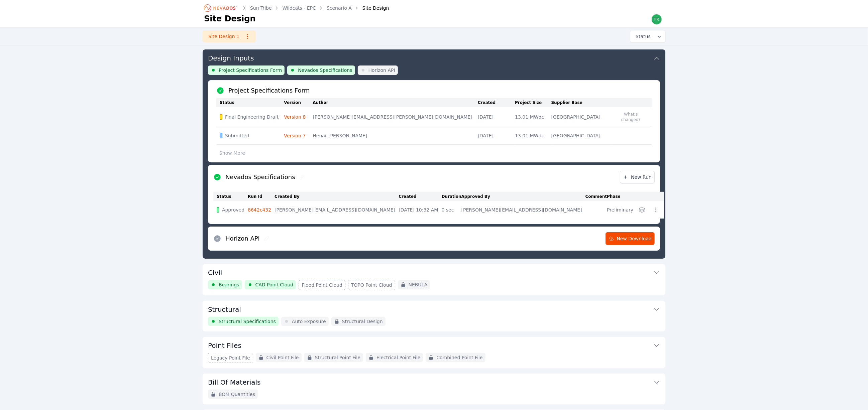 Image resolution: width=868 pixels, height=410 pixels. I want to click on span: Horizon API, so click(381, 71).